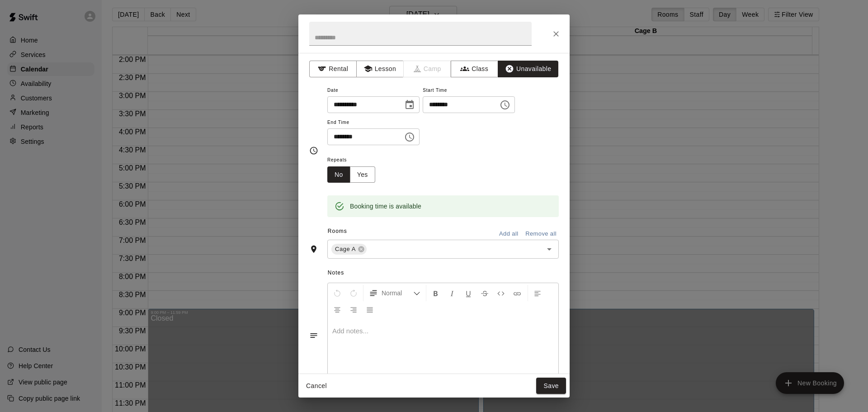 The width and height of the screenshot is (868, 412). I want to click on button: Left Align, so click(538, 293).